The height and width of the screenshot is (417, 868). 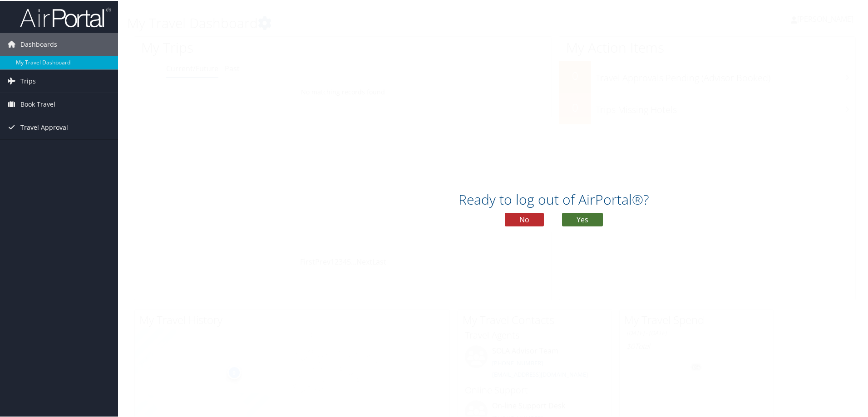 I want to click on span: Dashboards, so click(x=39, y=44).